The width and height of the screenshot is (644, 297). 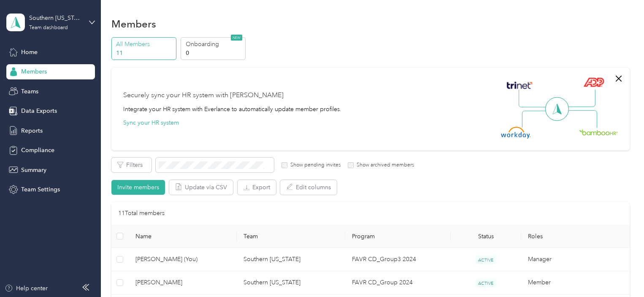 What do you see at coordinates (536, 119) in the screenshot?
I see `img: Line Left Down` at bounding box center [536, 119].